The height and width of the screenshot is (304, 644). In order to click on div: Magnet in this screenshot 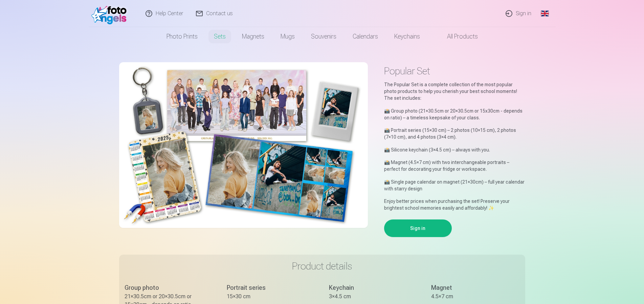, I will do `click(475, 287)`.